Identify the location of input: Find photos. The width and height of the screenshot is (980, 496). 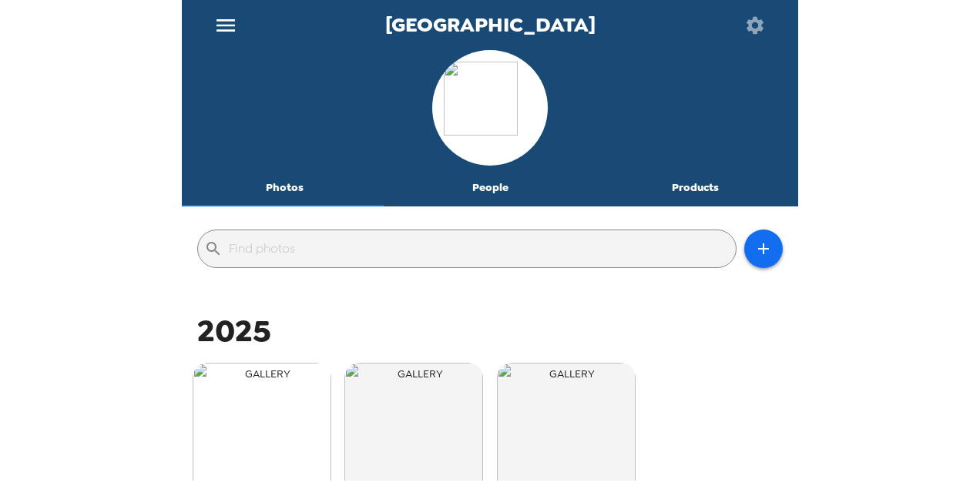
(480, 248).